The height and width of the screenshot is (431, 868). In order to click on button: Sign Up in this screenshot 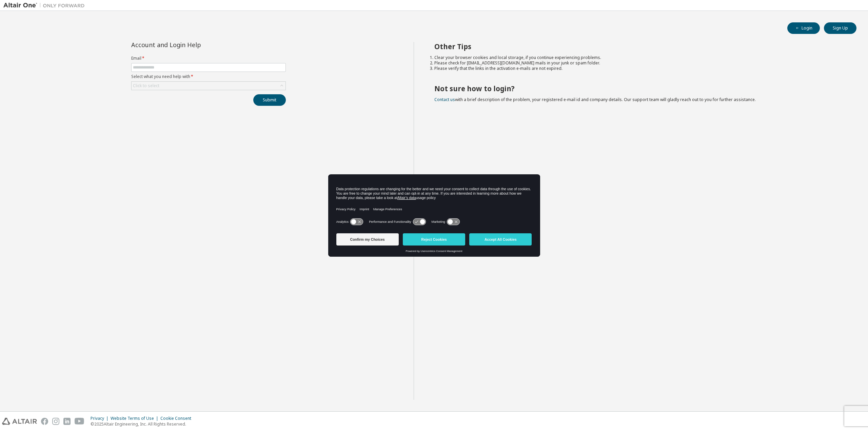, I will do `click(840, 28)`.